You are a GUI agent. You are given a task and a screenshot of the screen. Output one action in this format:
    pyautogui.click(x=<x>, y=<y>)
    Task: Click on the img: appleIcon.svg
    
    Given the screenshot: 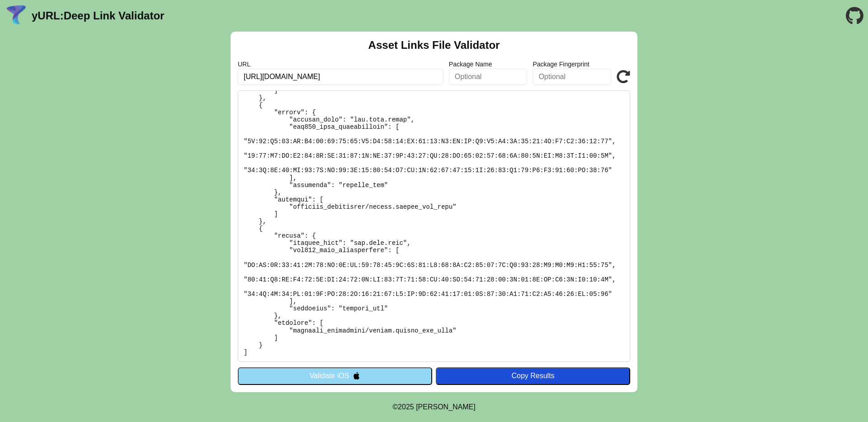 What is the action you would take?
    pyautogui.click(x=356, y=375)
    